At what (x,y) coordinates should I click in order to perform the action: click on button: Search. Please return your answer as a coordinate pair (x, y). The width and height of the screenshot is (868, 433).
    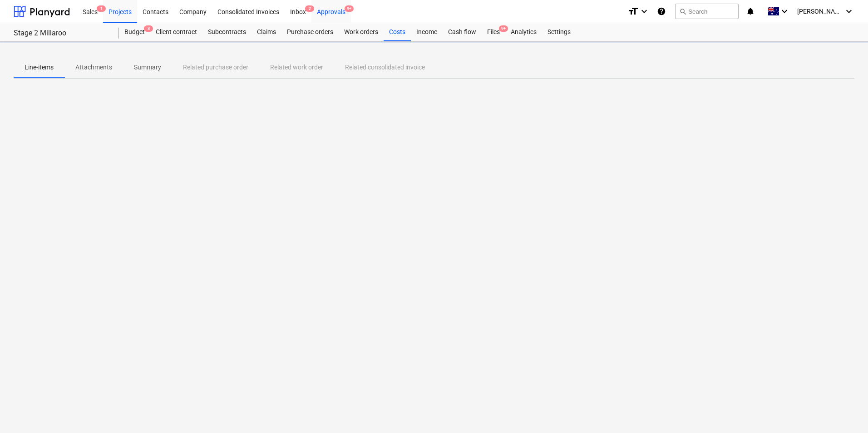
    Looking at the image, I should click on (707, 12).